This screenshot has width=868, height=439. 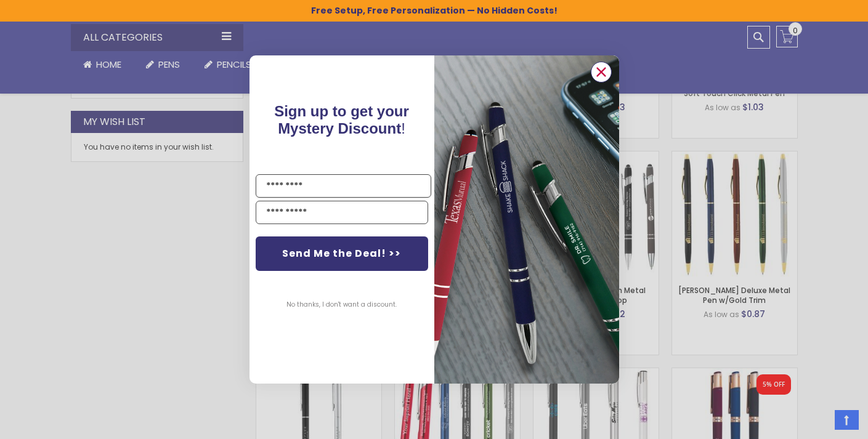 I want to click on span: Sign up to get your Mystery Discount, so click(x=341, y=119).